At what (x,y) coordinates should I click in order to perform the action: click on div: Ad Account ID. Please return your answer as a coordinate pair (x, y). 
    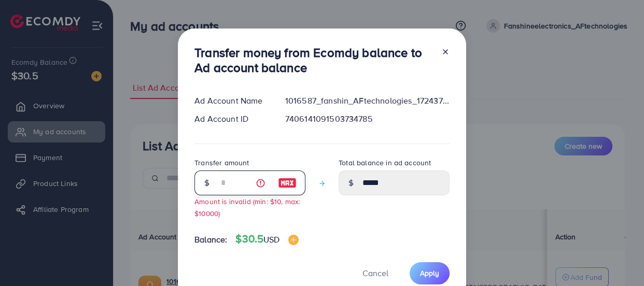
    Looking at the image, I should click on (231, 119).